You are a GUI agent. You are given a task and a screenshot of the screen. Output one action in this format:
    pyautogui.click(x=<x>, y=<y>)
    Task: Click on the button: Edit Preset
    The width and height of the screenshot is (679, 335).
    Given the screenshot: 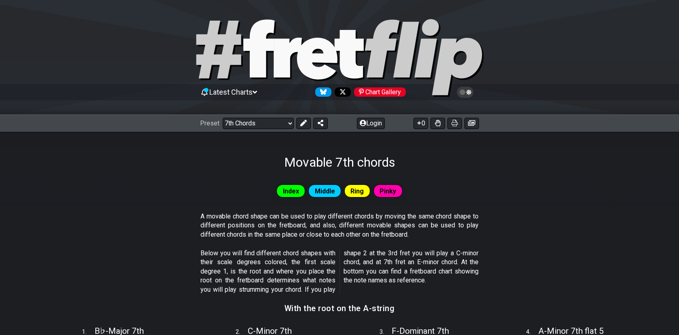 What is the action you would take?
    pyautogui.click(x=303, y=123)
    